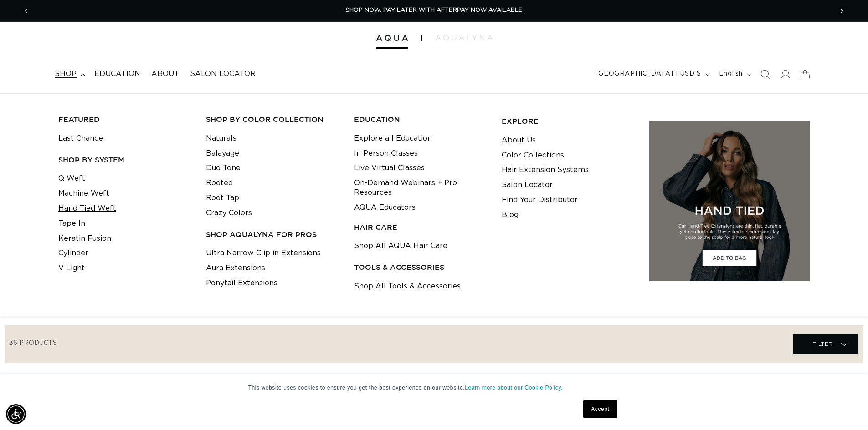 The image size is (868, 430). I want to click on summary: Filter, so click(825, 344).